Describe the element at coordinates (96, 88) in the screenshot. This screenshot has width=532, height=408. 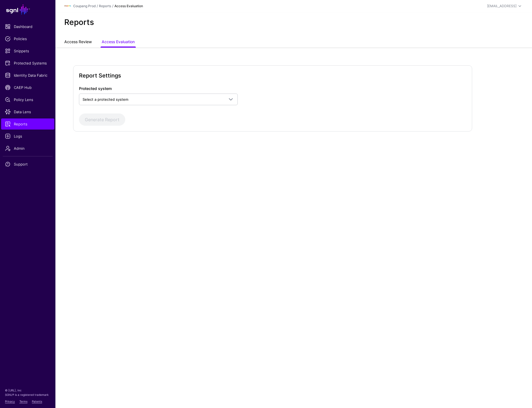
I see `label: Protected system` at that location.